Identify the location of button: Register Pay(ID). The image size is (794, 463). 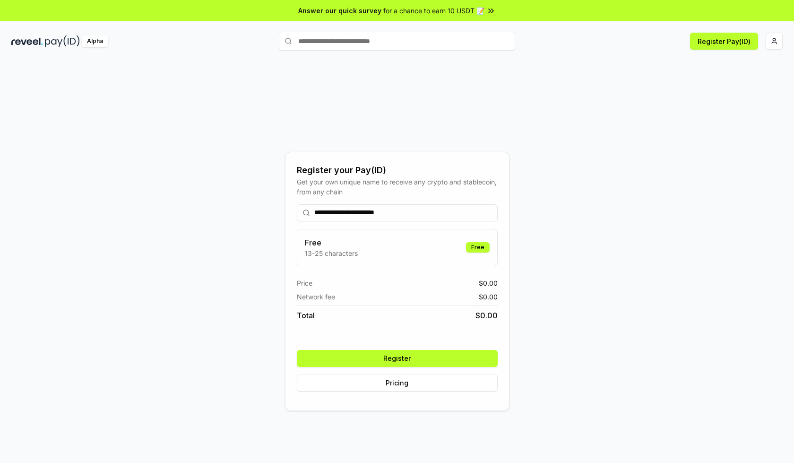
(724, 41).